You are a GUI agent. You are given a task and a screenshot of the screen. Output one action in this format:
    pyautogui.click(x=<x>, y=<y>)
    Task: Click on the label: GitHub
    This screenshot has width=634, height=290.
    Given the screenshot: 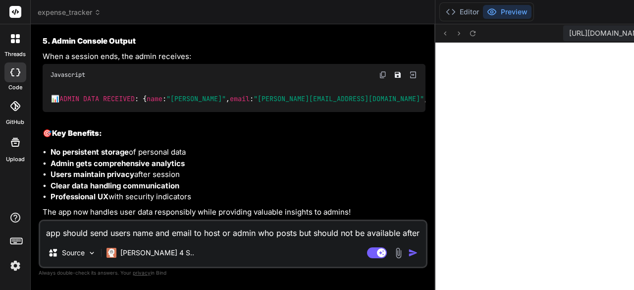 What is the action you would take?
    pyautogui.click(x=15, y=122)
    